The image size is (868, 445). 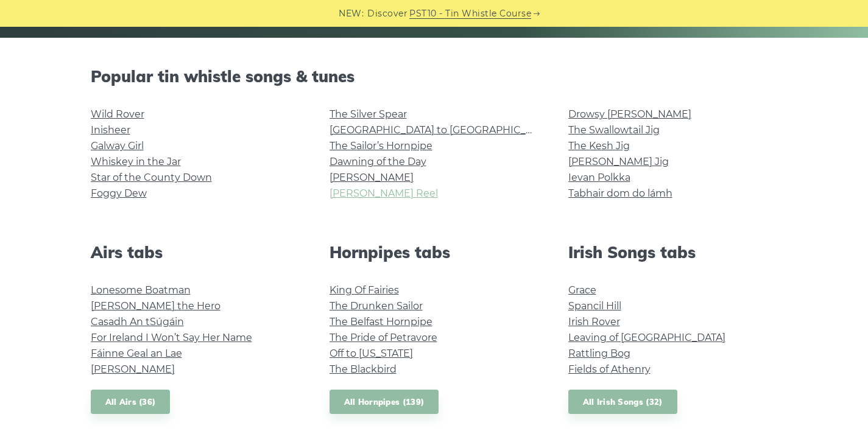 I want to click on a: The Drunken Sailor, so click(x=376, y=306).